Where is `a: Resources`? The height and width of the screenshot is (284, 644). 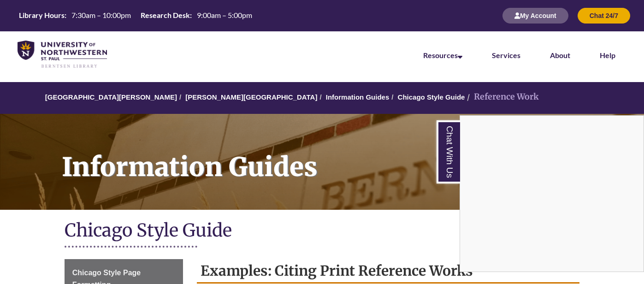 a: Resources is located at coordinates (443, 55).